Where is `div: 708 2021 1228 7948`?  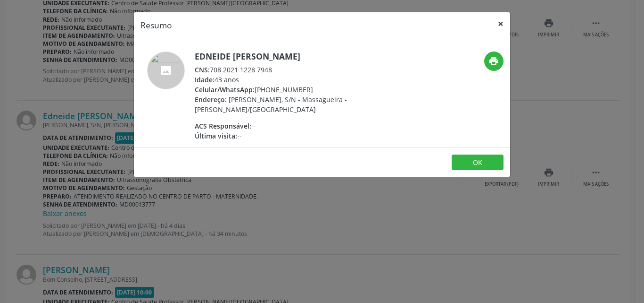 div: 708 2021 1228 7948 is located at coordinates (286, 69).